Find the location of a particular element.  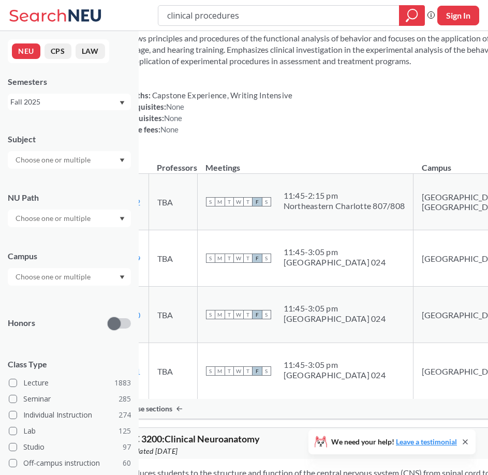

th: Meetings is located at coordinates (305, 163).